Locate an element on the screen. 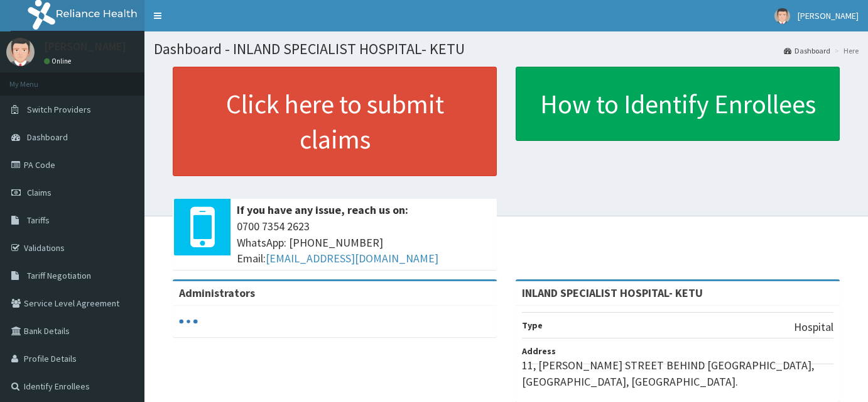 Image resolution: width=868 pixels, height=402 pixels. p: Hospital is located at coordinates (814, 327).